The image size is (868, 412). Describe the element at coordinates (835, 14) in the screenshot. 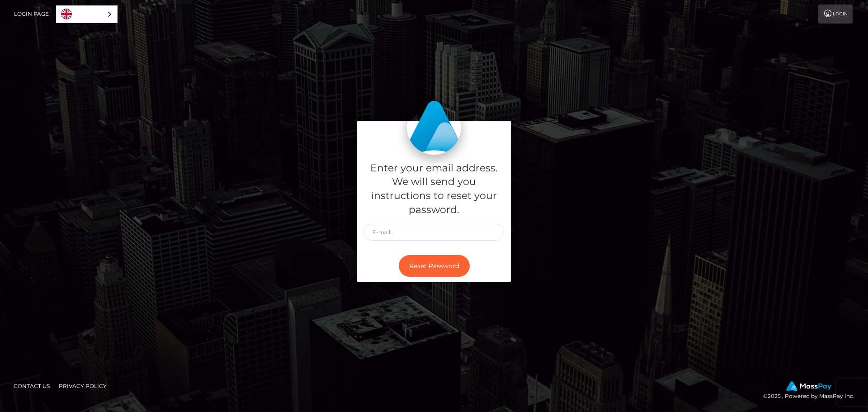

I see `a: Login` at that location.